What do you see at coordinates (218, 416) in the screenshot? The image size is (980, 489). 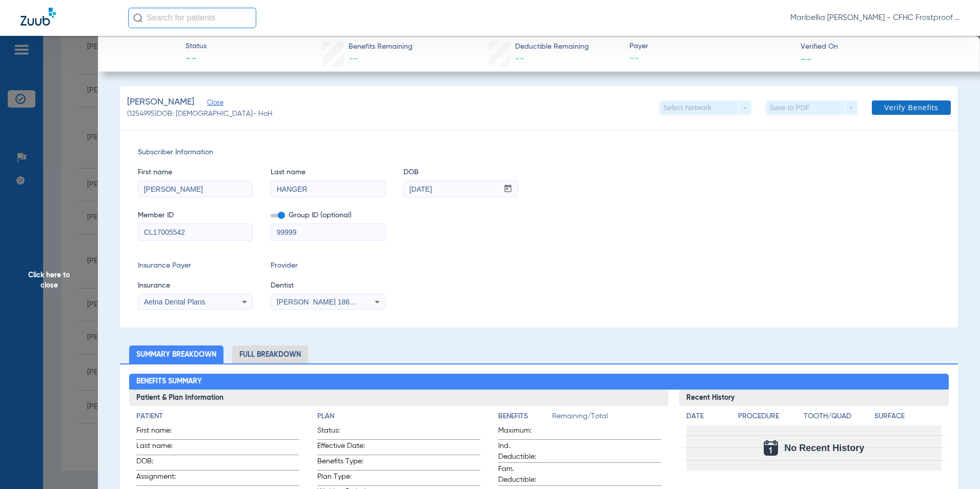 I see `h4: Patient` at bounding box center [218, 416].